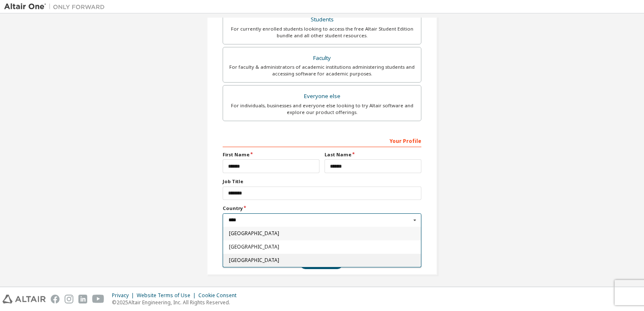  I want to click on img: linkedin.svg, so click(83, 299).